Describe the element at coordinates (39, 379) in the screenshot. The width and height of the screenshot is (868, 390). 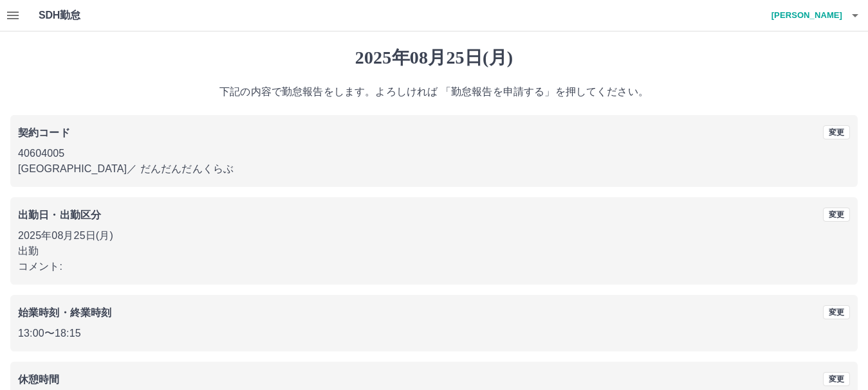
I see `b: 休憩時間` at that location.